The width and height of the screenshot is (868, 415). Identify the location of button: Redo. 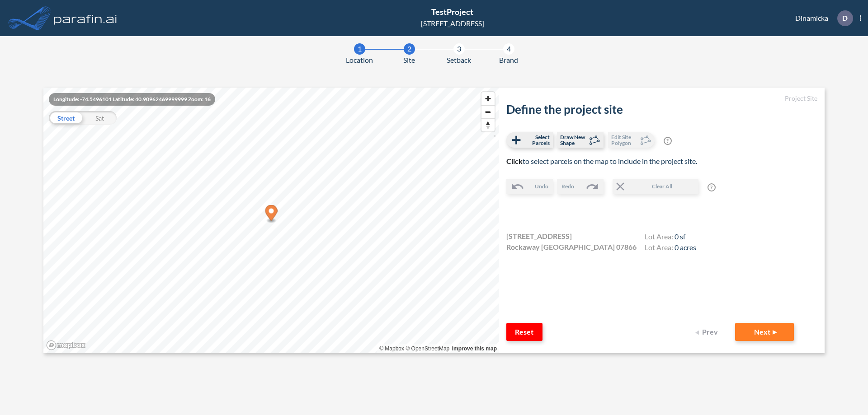
(580, 187).